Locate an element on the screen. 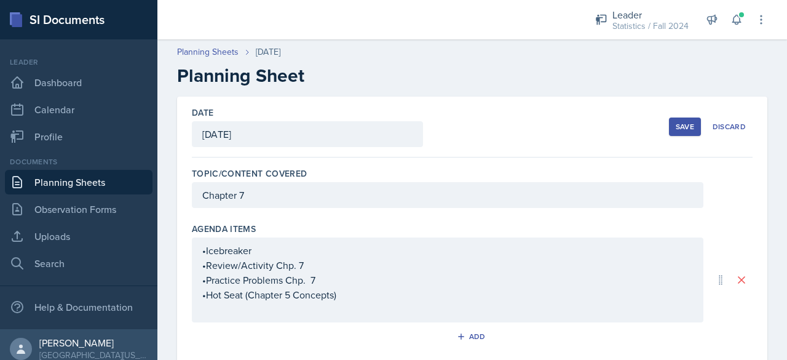 This screenshot has height=360, width=787. p: Chapter 7 is located at coordinates (448, 195).